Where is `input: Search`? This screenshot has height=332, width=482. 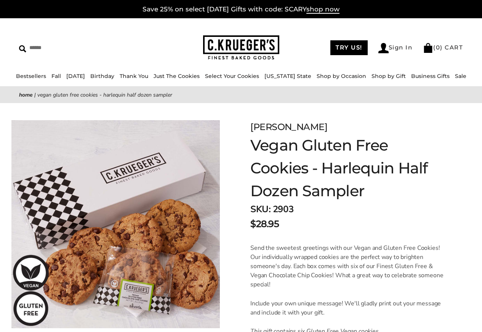
input: Search is located at coordinates (70, 48).